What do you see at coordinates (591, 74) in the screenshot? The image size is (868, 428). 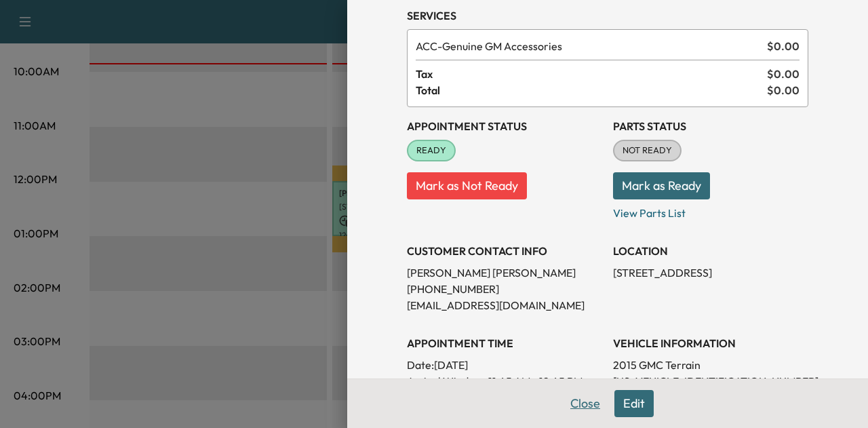 I see `span: Tax` at bounding box center [591, 74].